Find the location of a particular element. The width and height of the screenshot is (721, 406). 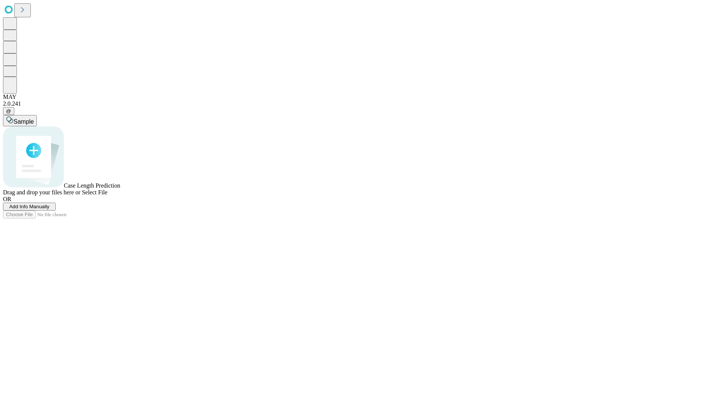

span: Add Info Manually is located at coordinates (29, 206).